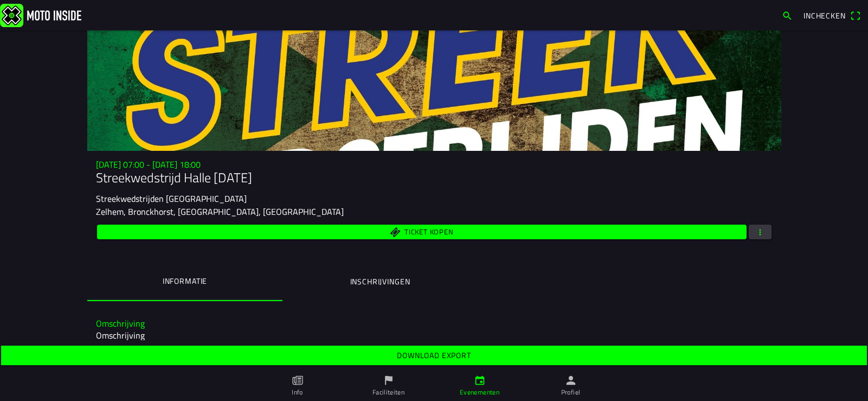  Describe the element at coordinates (429, 232) in the screenshot. I see `span: Ticket kopen` at that location.